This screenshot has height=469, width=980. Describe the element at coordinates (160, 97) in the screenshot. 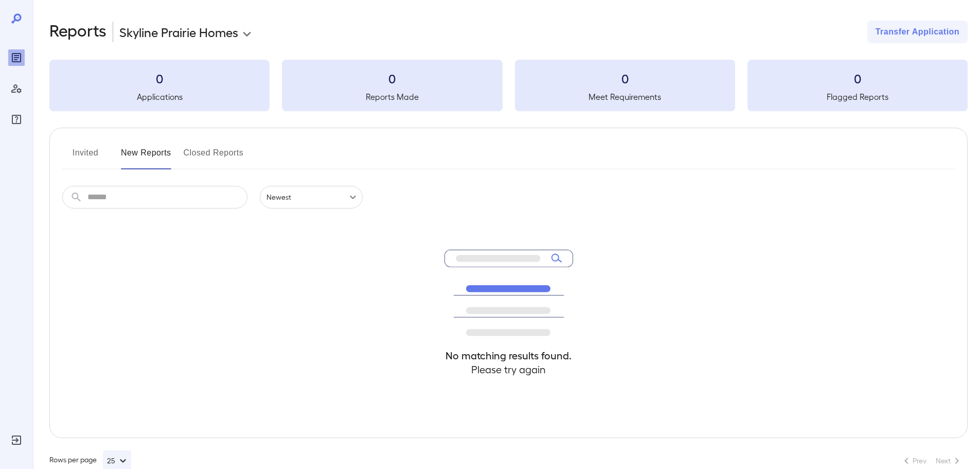

I see `h5: Applications` at that location.